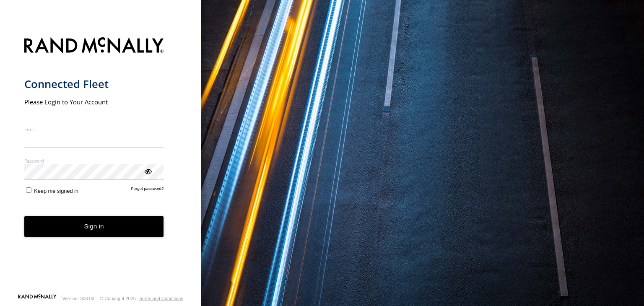 Image resolution: width=644 pixels, height=306 pixels. Describe the element at coordinates (94, 226) in the screenshot. I see `button: Sign in` at that location.